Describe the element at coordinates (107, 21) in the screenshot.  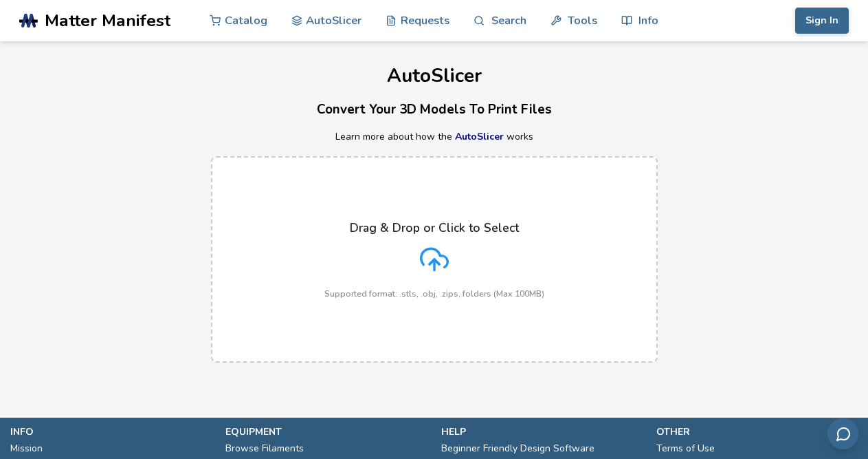
I see `span: Matter Manifest` at that location.